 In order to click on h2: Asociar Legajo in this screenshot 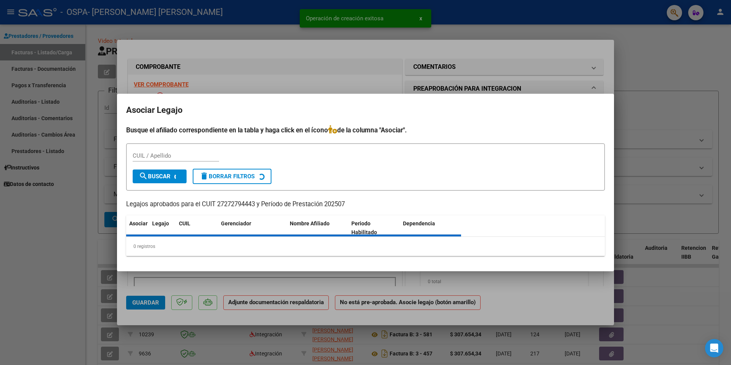, I will do `click(365, 110)`.